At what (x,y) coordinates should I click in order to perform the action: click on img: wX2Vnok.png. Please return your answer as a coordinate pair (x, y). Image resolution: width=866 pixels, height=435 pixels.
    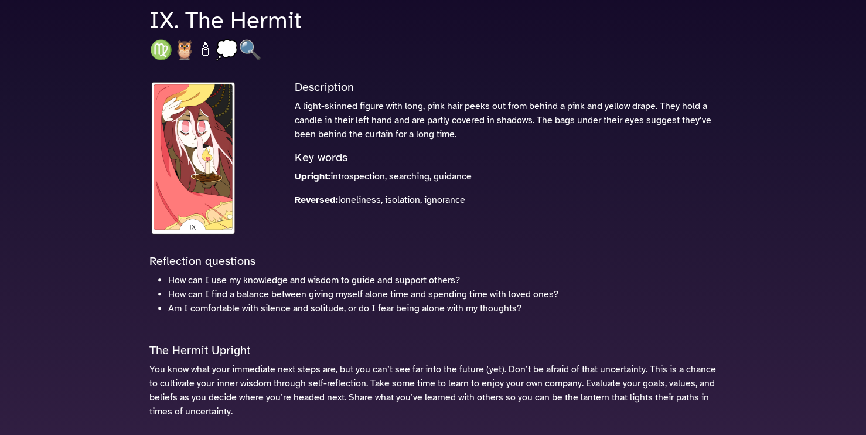
    Looking at the image, I should click on (193, 158).